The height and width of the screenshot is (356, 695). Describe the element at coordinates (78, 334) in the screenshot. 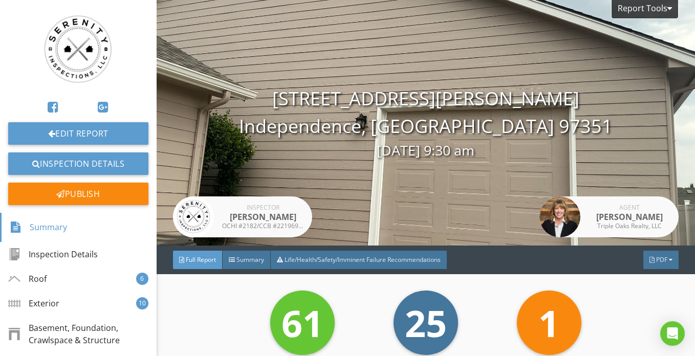

I see `div: Basement, Foundation, Crawlspace & Structure` at that location.